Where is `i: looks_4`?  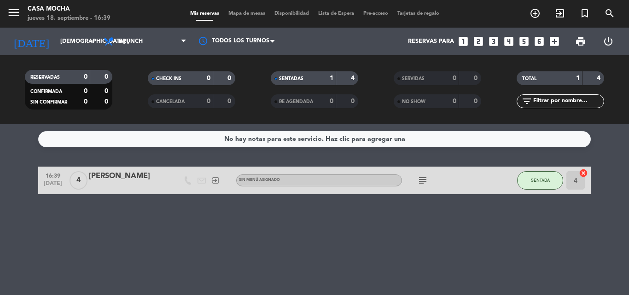 i: looks_4 is located at coordinates (509, 41).